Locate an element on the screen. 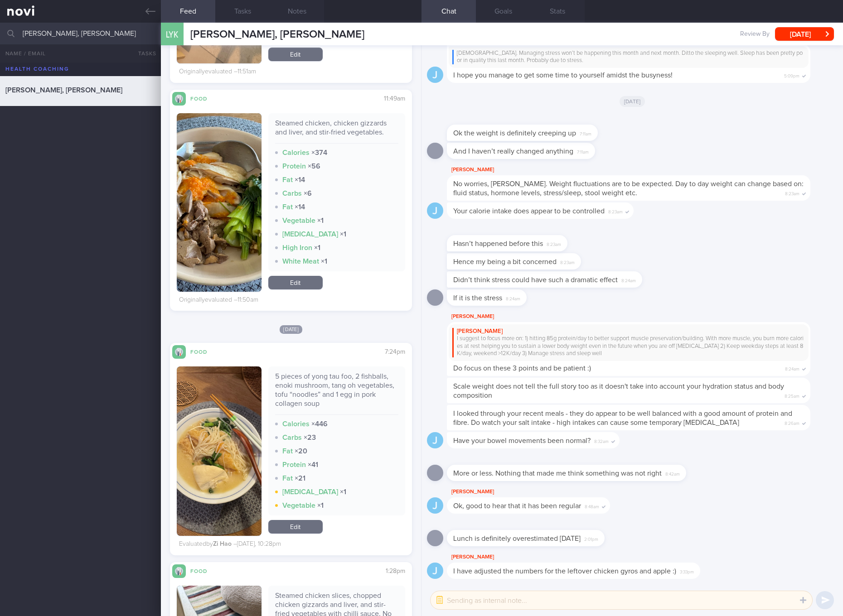  span: 1:28pm is located at coordinates (395, 571).